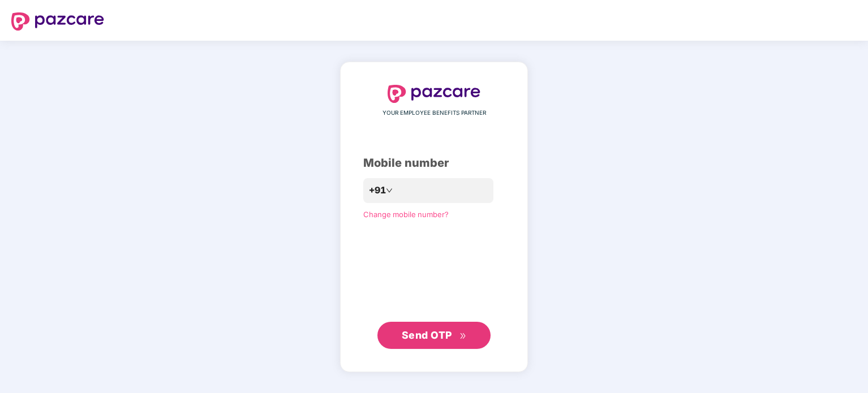 The width and height of the screenshot is (868, 393). I want to click on a: Change mobile number?, so click(406, 215).